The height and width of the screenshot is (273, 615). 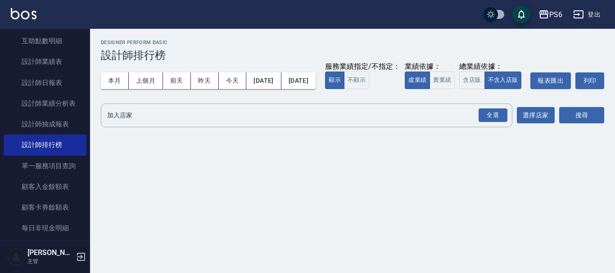 What do you see at coordinates (233, 81) in the screenshot?
I see `button: 今天` at bounding box center [233, 81].